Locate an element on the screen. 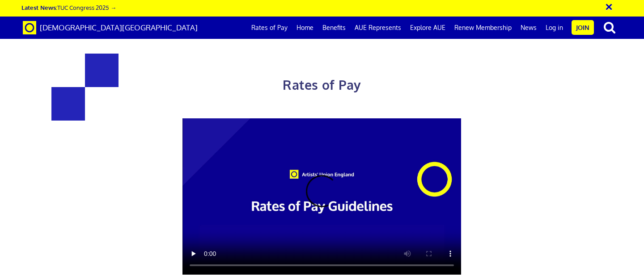  a: Renew Membership is located at coordinates (483, 28).